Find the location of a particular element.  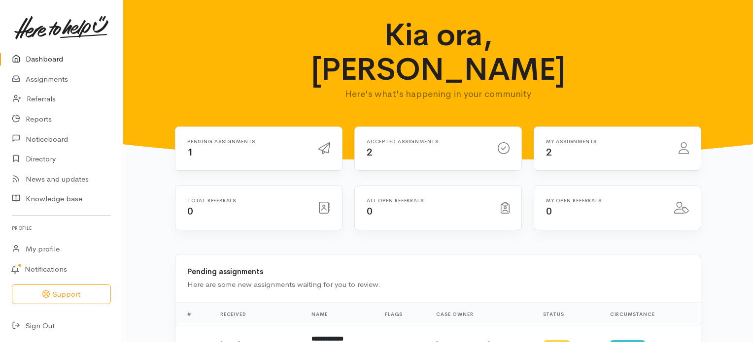

h6: All open referrals is located at coordinates (427, 200).